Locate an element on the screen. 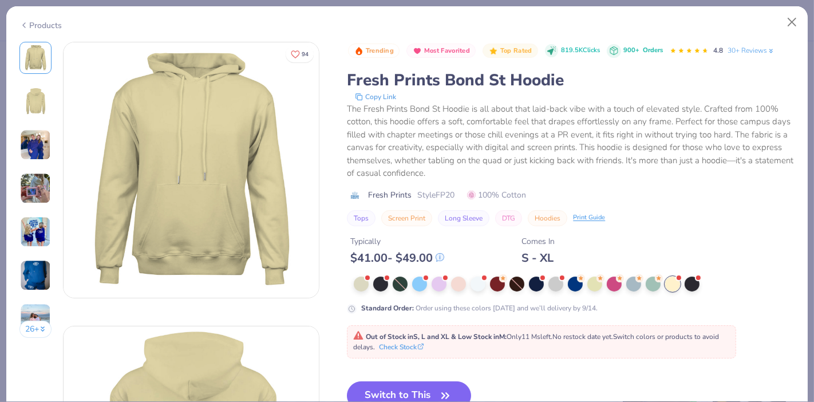  img: Most Favorited sort is located at coordinates (417, 51).